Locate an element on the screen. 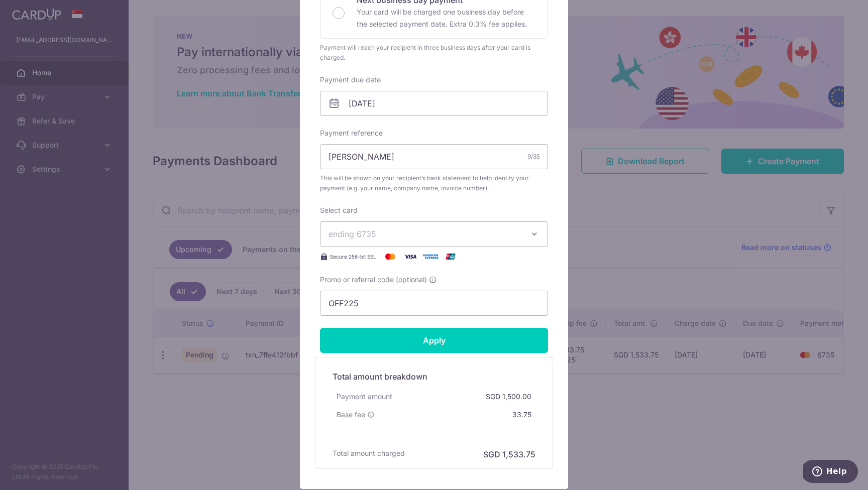  h6: SGD 1,533.75 is located at coordinates (509, 454).